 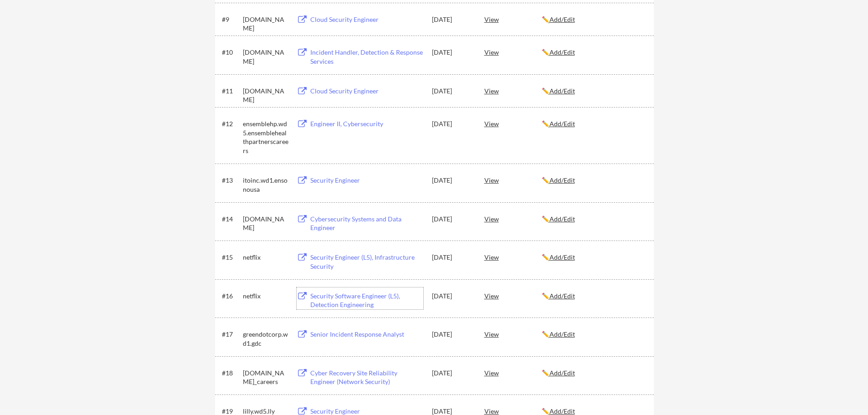 I want to click on div: itoinc.wd1.ensonousa, so click(x=266, y=185).